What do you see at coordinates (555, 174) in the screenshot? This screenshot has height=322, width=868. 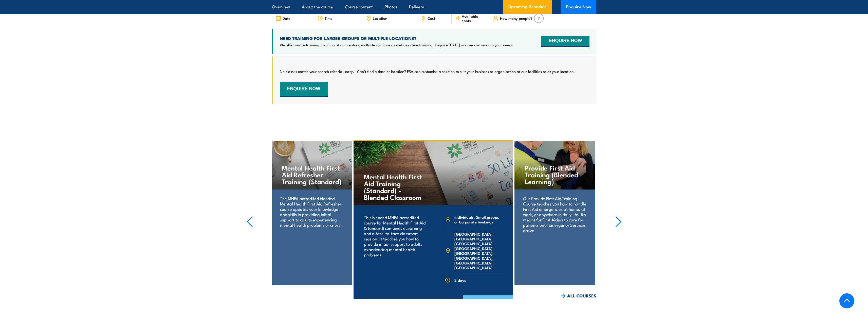 I see `h4: Provide First Aid Training (Blended Learning)` at bounding box center [555, 174].